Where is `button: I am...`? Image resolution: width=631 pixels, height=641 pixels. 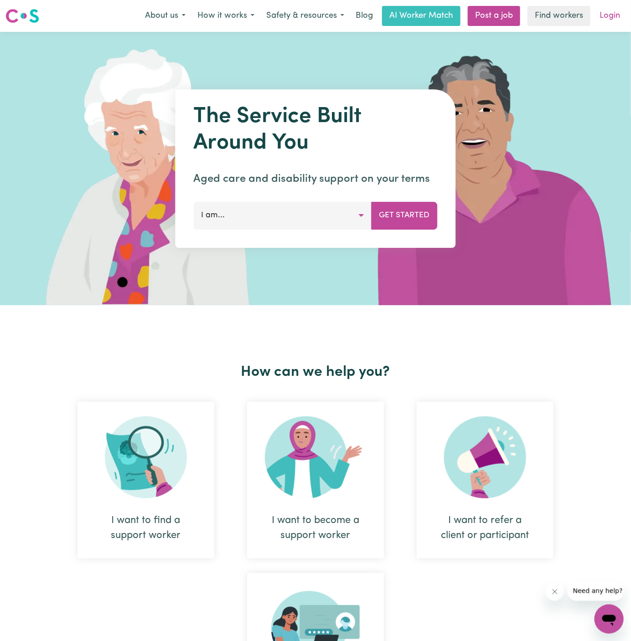 button: I am... is located at coordinates (283, 216).